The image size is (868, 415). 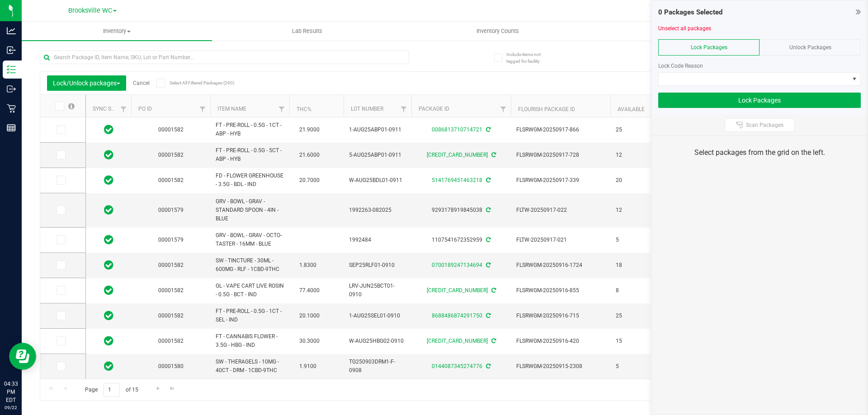 What do you see at coordinates (457, 265) in the screenshot?
I see `a: 0700189247134694` at bounding box center [457, 265].